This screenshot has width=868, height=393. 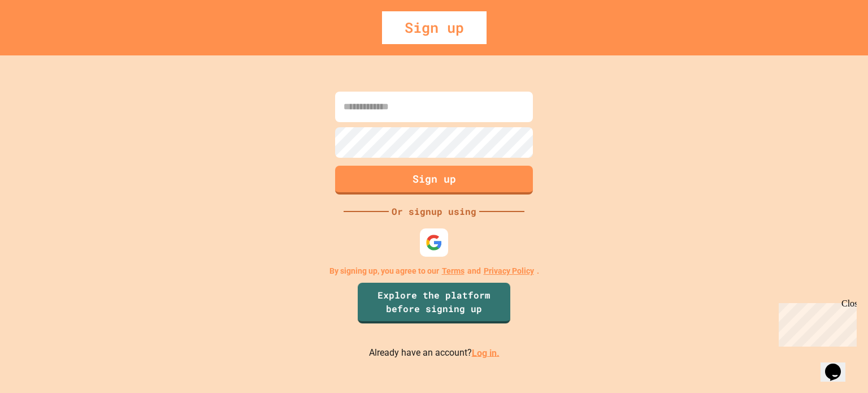 I want to click on div: Or signup using, so click(x=434, y=211).